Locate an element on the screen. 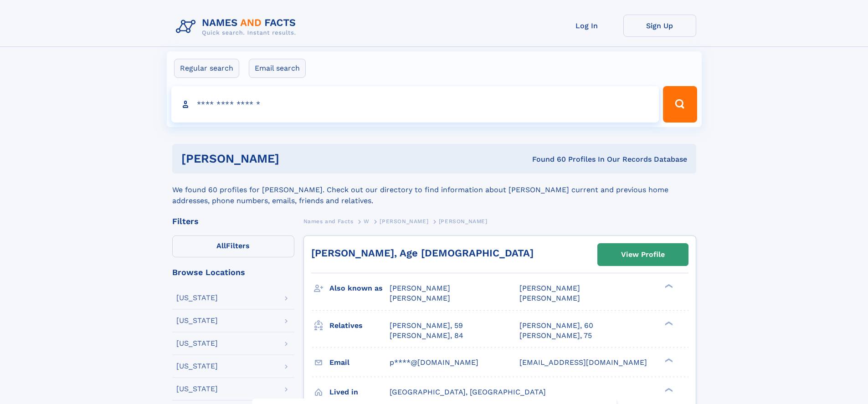 The width and height of the screenshot is (868, 404). h3: Also known as is located at coordinates (360, 288).